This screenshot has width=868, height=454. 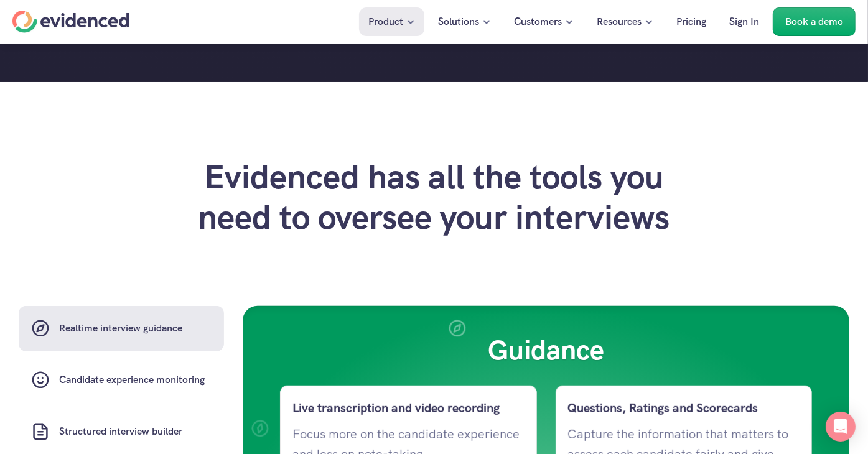 I want to click on p: Solutions, so click(x=458, y=22).